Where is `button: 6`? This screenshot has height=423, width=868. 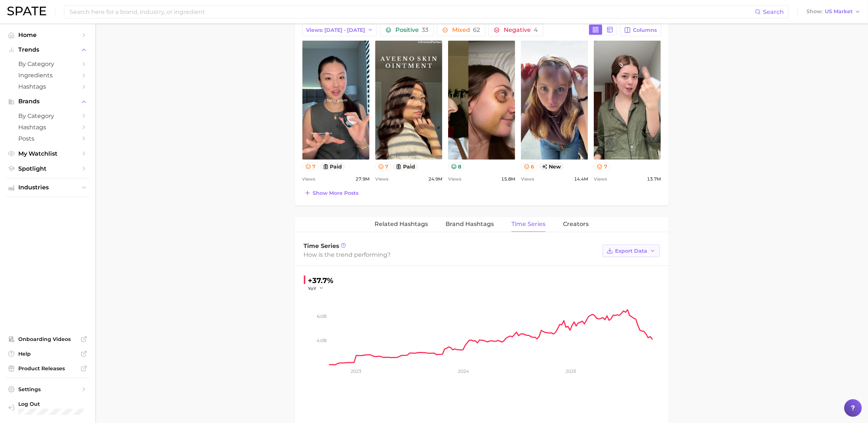
button: 6 is located at coordinates (529, 167).